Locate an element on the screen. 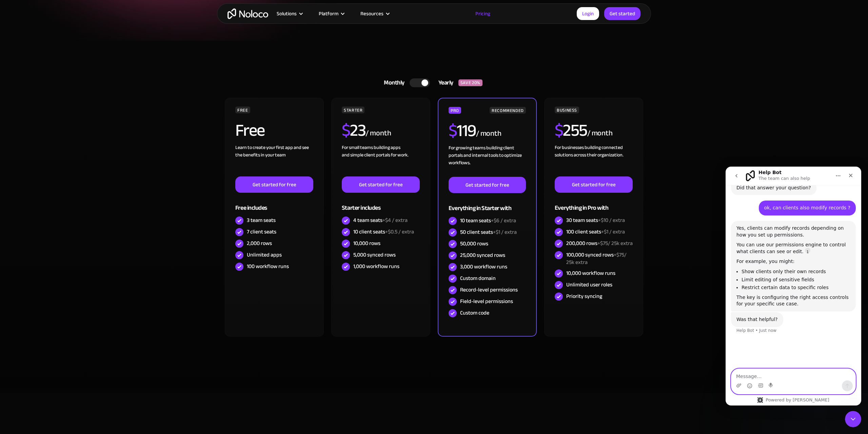  textarea: Message… is located at coordinates (68, 208).